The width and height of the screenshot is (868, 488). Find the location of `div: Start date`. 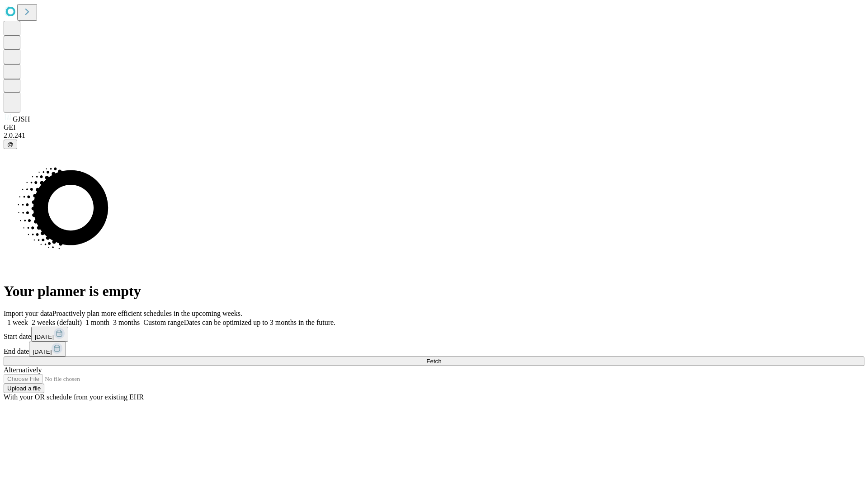

div: Start date is located at coordinates (434, 334).